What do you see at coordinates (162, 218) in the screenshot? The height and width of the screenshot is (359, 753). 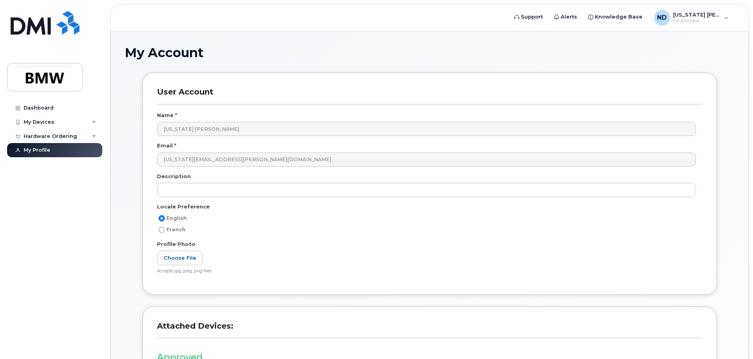 I see `input: English` at bounding box center [162, 218].